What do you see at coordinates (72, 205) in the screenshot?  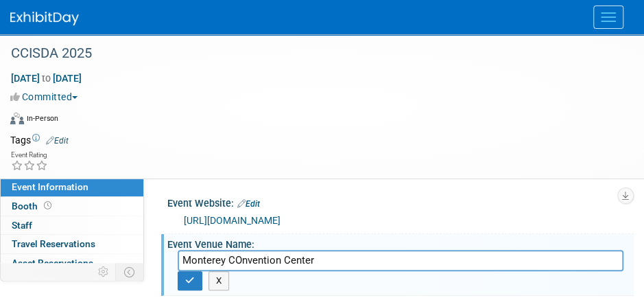 I see `a: Booth` at bounding box center [72, 205].